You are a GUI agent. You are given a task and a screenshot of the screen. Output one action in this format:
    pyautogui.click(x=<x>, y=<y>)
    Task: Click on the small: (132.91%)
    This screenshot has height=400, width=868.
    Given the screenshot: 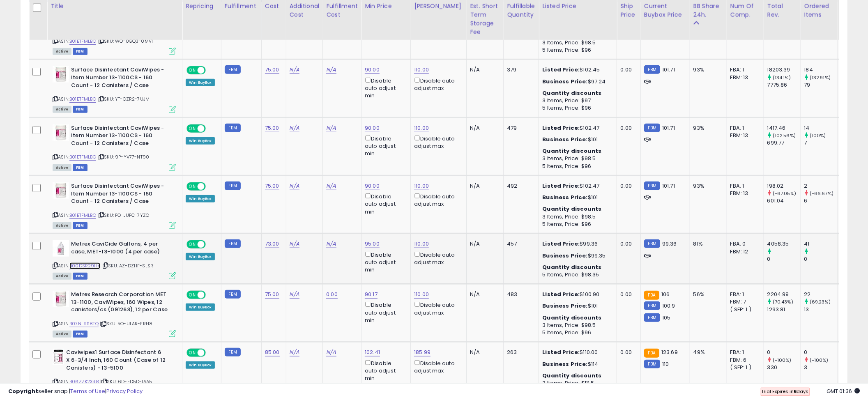 What is the action you would take?
    pyautogui.click(x=820, y=78)
    